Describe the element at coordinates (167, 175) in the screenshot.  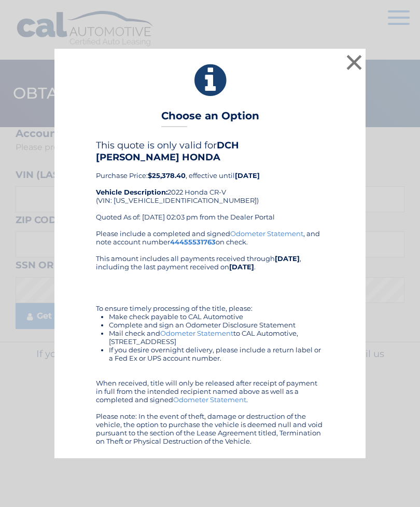
I see `b: $25,378.40` at that location.